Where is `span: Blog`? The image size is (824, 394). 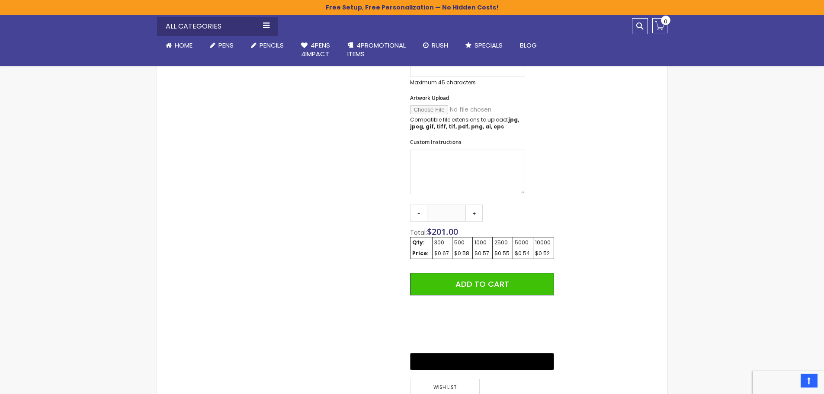 span: Blog is located at coordinates (528, 45).